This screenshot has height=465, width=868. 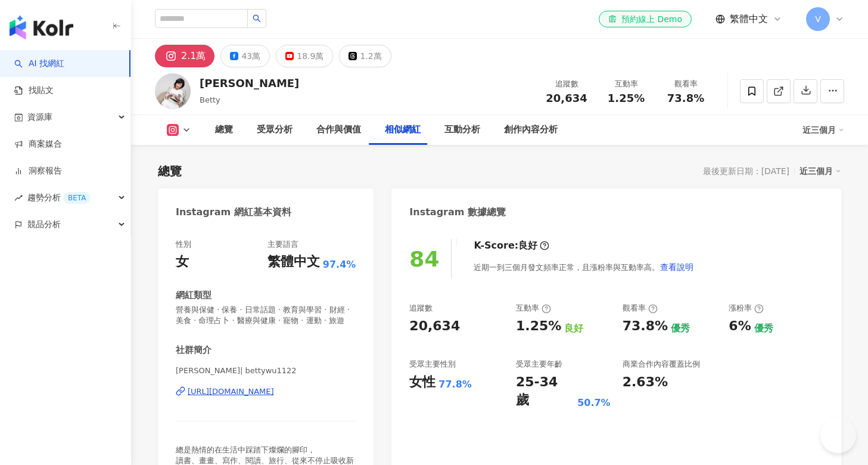 What do you see at coordinates (274, 130) in the screenshot?
I see `div: 受眾分析` at bounding box center [274, 130].